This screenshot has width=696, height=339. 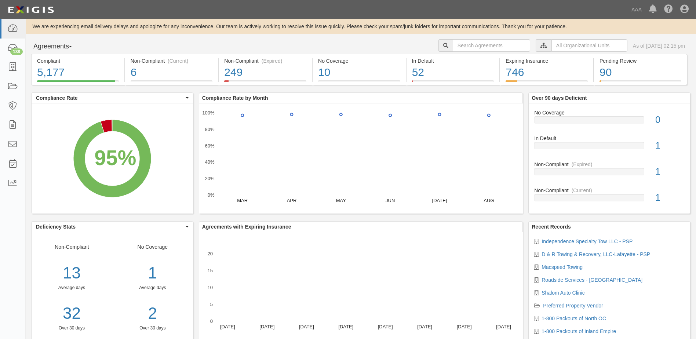 What do you see at coordinates (72, 314) in the screenshot?
I see `a: 32` at bounding box center [72, 314].